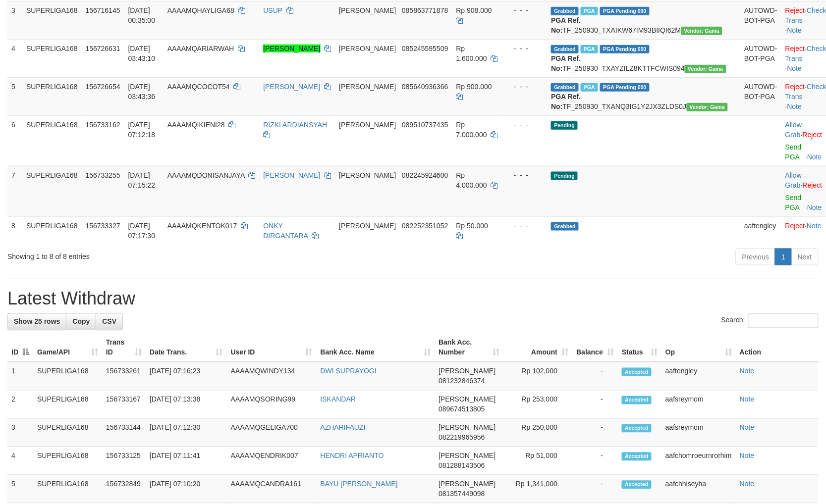  Describe the element at coordinates (15, 141) in the screenshot. I see `td: 6` at that location.